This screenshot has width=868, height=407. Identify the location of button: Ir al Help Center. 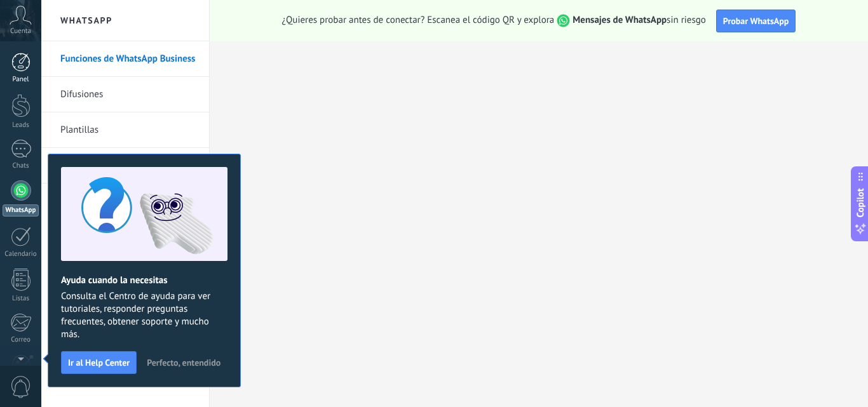
(98, 363).